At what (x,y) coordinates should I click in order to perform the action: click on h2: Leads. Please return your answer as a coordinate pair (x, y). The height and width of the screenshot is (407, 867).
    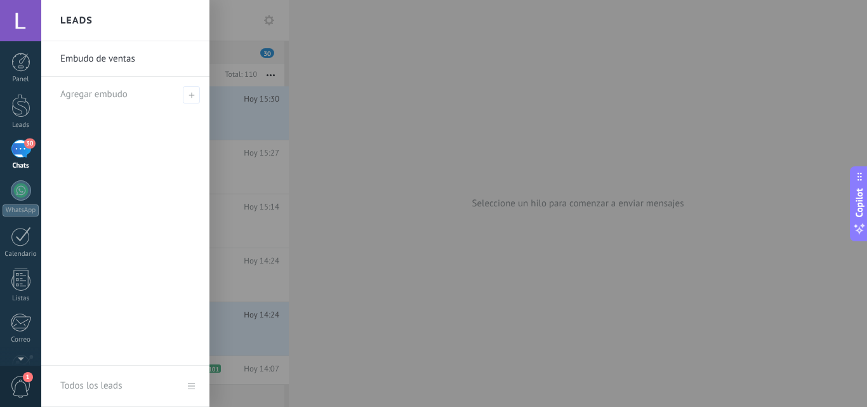
    Looking at the image, I should click on (76, 20).